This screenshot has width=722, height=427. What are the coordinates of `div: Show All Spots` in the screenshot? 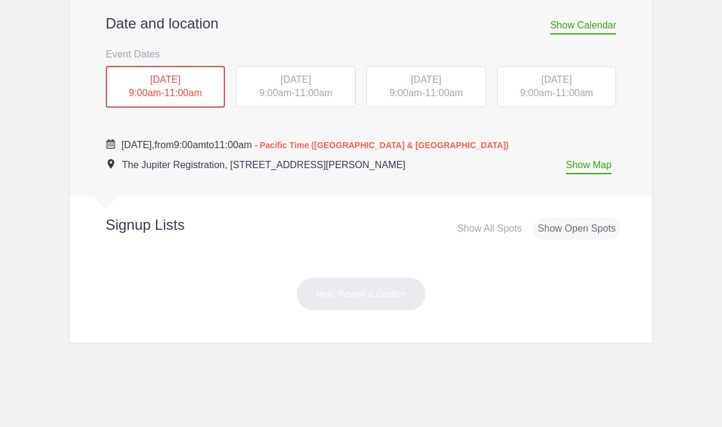 It's located at (489, 229).